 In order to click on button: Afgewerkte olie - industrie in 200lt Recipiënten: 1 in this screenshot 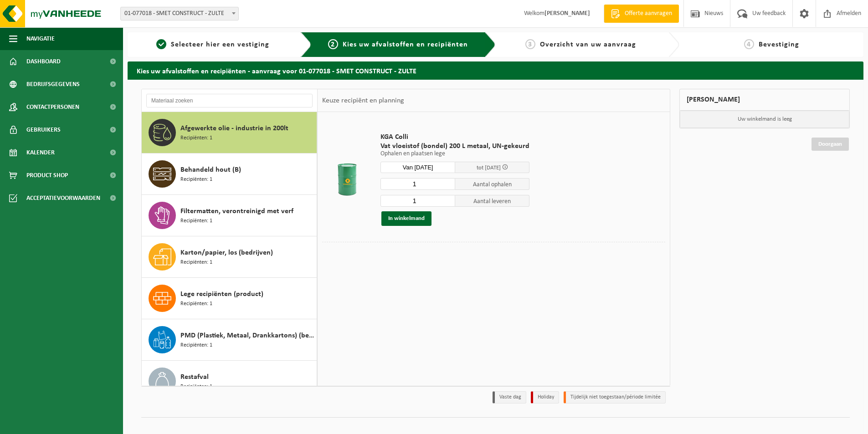, I will do `click(229, 132)`.